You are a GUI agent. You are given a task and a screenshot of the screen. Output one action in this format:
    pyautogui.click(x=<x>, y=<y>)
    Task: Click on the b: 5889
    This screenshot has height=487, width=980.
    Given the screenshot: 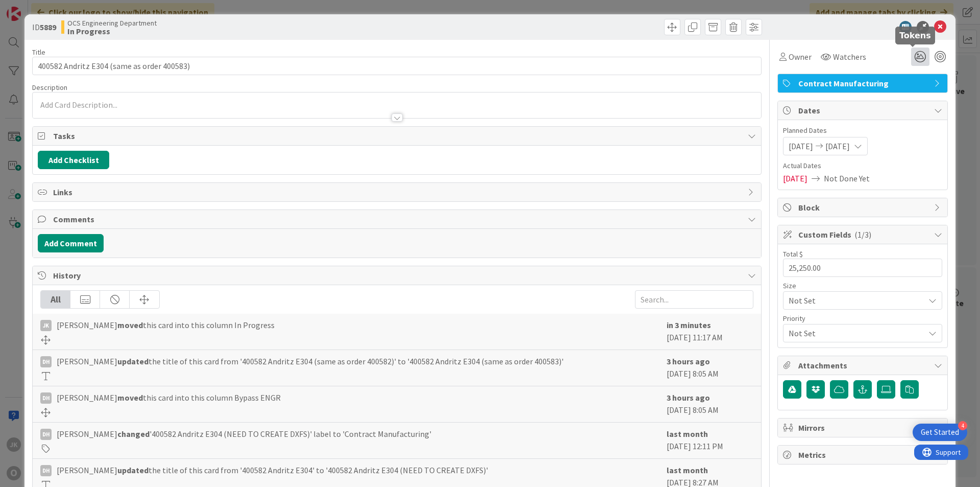 What is the action you would take?
    pyautogui.click(x=48, y=27)
    